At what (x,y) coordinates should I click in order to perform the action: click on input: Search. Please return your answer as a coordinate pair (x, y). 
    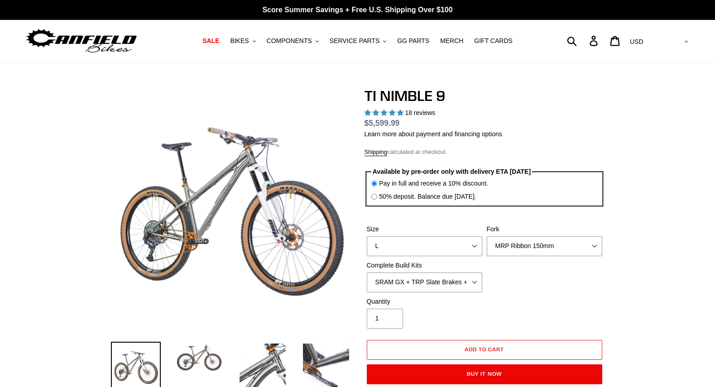
    Looking at the image, I should click on (583, 41).